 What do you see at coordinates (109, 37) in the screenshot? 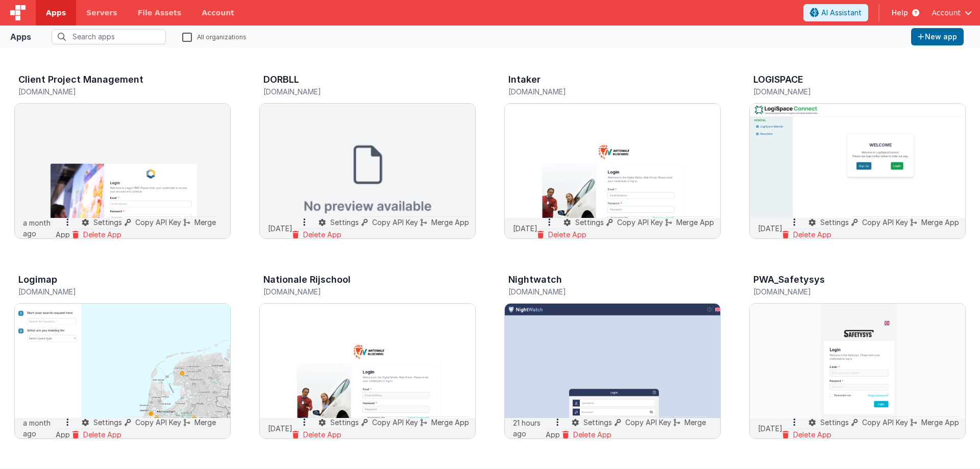
I see `input: Search apps` at bounding box center [109, 37].